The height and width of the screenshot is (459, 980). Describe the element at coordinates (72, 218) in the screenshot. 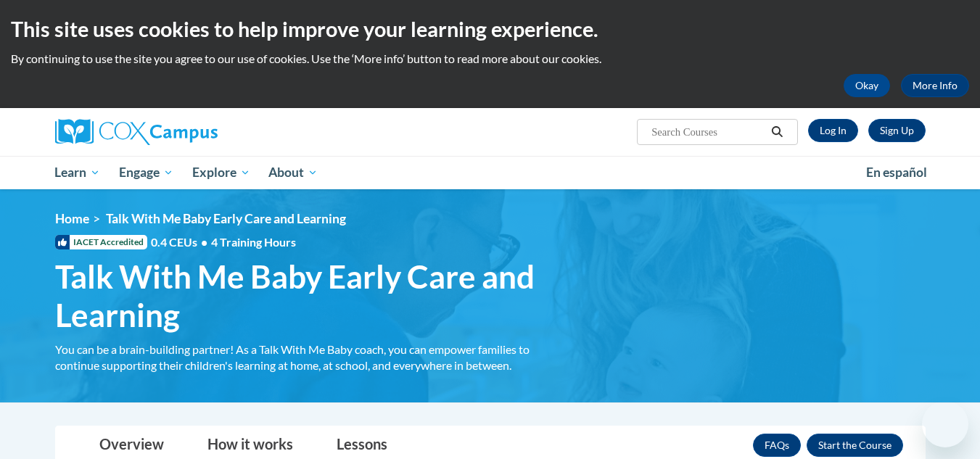

I see `a: Home` at that location.